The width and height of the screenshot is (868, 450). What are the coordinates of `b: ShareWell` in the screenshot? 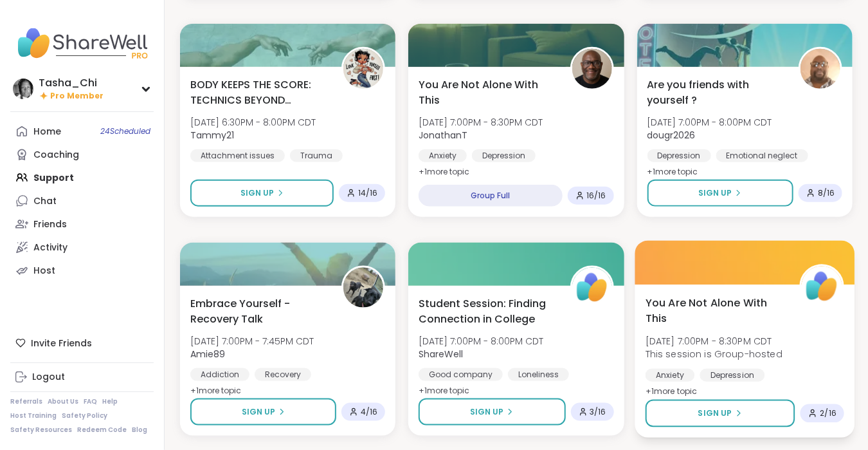 It's located at (440, 354).